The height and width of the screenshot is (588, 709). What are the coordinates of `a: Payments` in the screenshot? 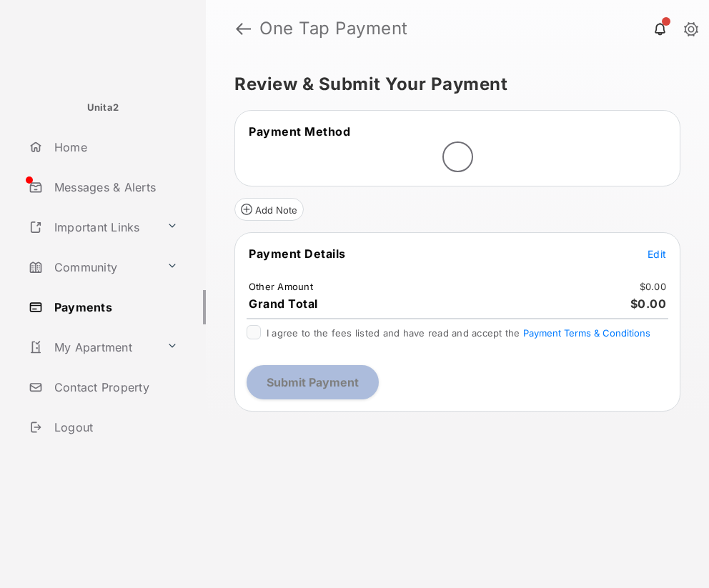 It's located at (114, 307).